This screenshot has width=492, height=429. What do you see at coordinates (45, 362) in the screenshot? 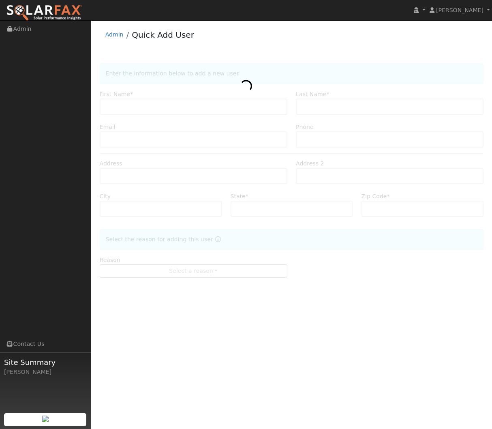
I see `span: Site Summary` at bounding box center [45, 362].